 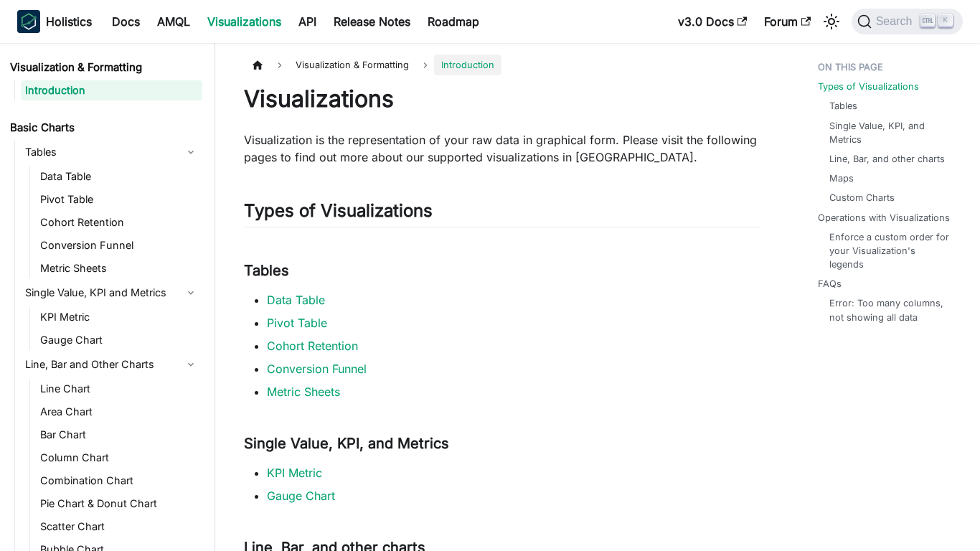 What do you see at coordinates (829, 284) in the screenshot?
I see `a: FAQs` at bounding box center [829, 284].